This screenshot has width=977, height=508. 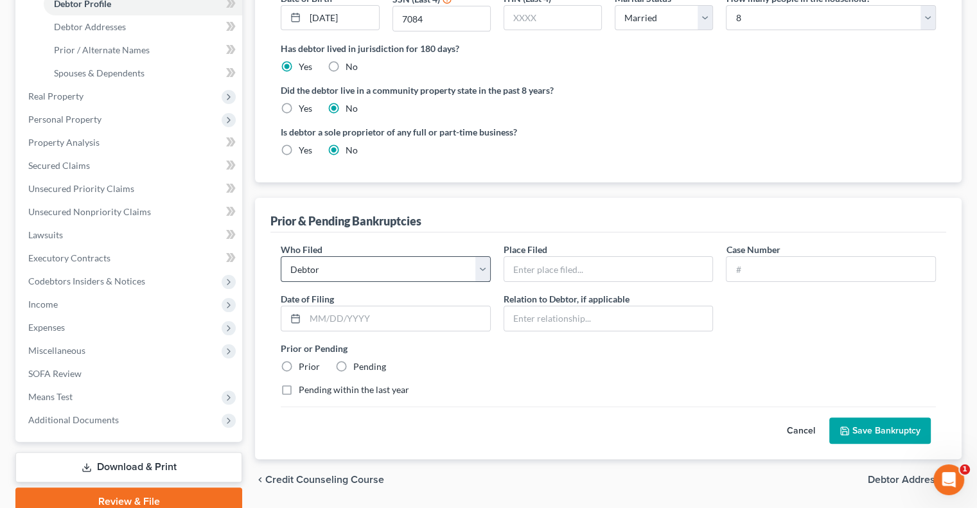 I want to click on label: Has debtor lived in jurisdiction for 180 days?, so click(x=608, y=48).